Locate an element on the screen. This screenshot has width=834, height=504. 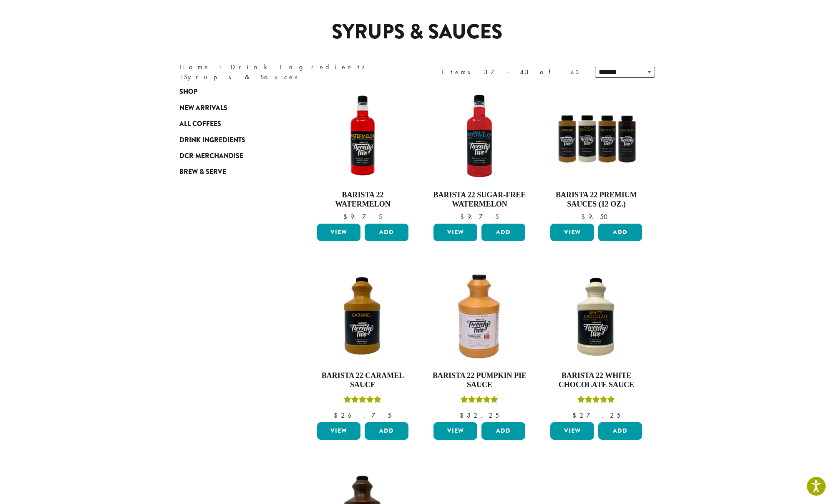
a: Shop is located at coordinates (230, 92).